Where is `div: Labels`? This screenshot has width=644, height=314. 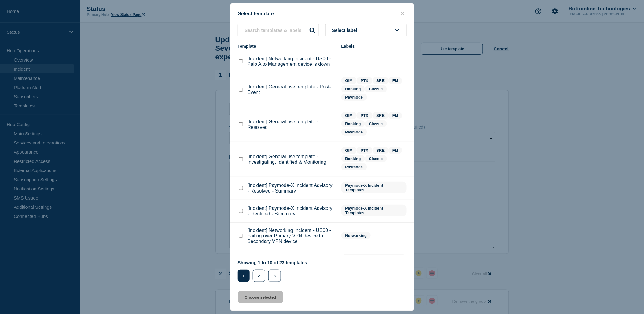 div: Labels is located at coordinates (374, 46).